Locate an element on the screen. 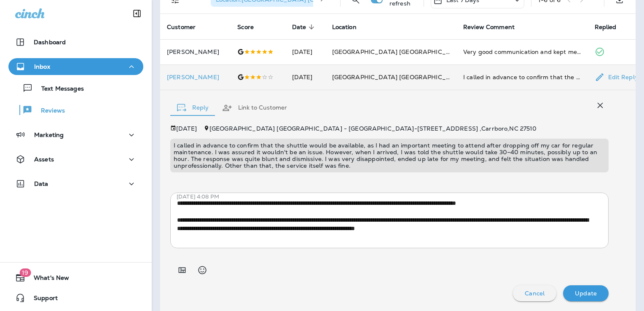  button: Add in a premade template is located at coordinates (182, 270).